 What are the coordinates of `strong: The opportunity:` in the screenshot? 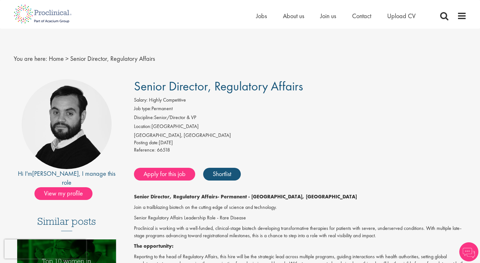 It's located at (154, 246).